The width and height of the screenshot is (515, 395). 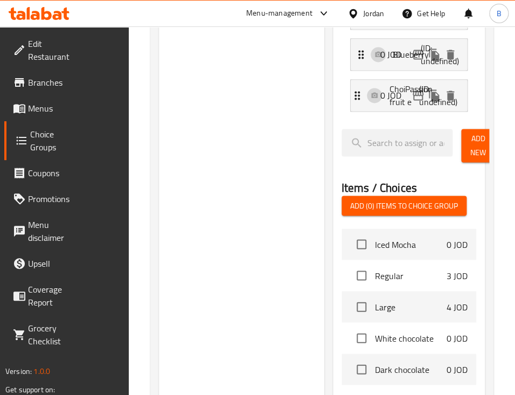 What do you see at coordinates (53, 231) in the screenshot?
I see `span: Menu disclaimer` at bounding box center [53, 231].